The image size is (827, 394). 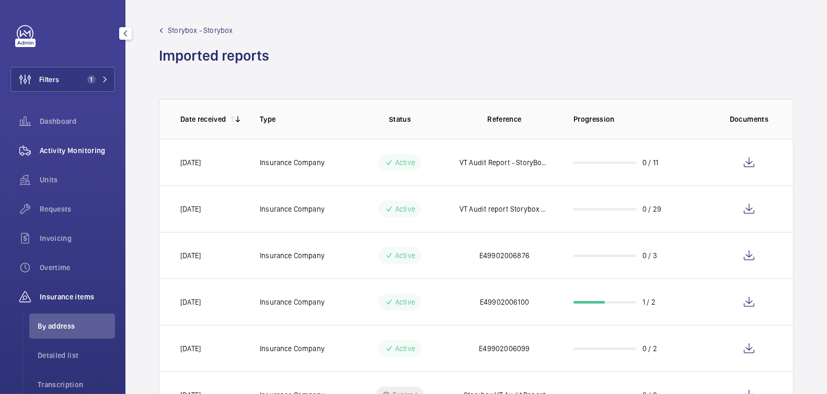 What do you see at coordinates (77, 268) in the screenshot?
I see `span: Overtime` at bounding box center [77, 268].